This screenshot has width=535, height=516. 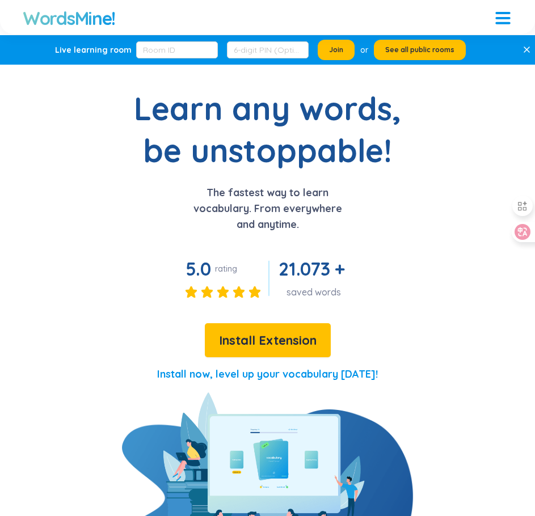 I want to click on span: See all public rooms, so click(x=420, y=50).